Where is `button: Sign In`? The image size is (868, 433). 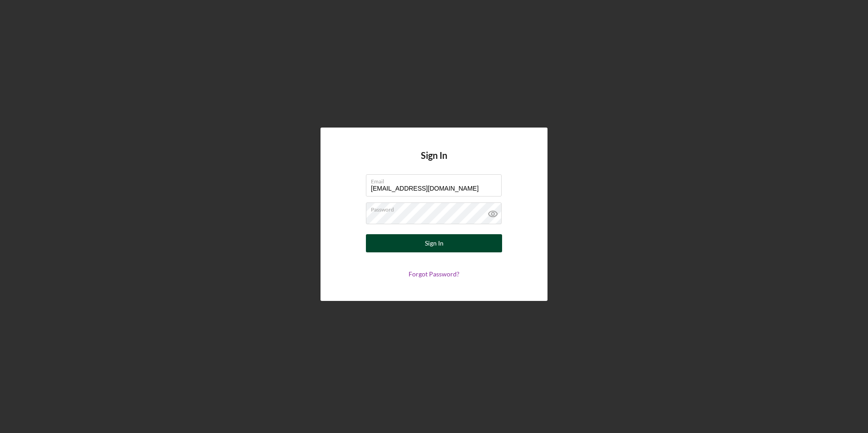
button: Sign In is located at coordinates (434, 244).